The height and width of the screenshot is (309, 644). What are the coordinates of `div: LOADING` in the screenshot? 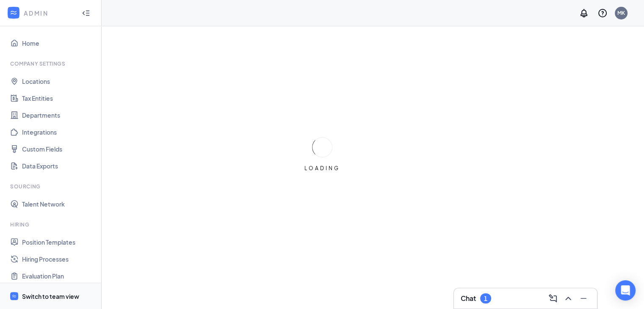 It's located at (322, 168).